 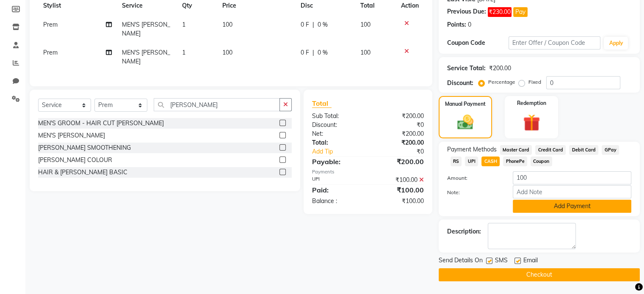 I want to click on span: GPay, so click(x=610, y=150).